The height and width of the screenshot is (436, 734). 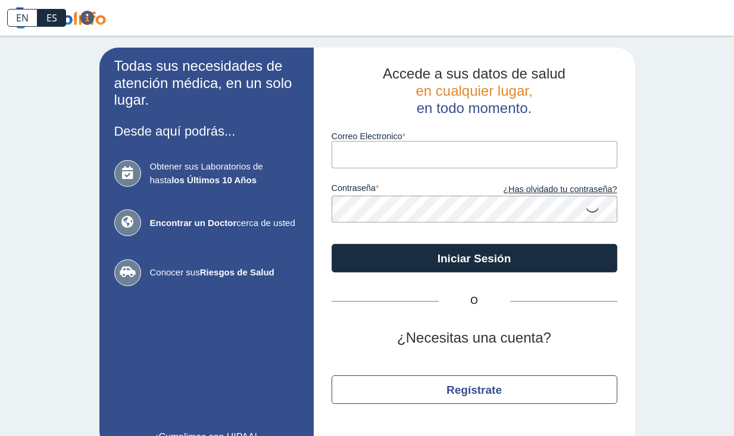 What do you see at coordinates (193, 223) in the screenshot?
I see `b: Encontrar un Doctor` at bounding box center [193, 223].